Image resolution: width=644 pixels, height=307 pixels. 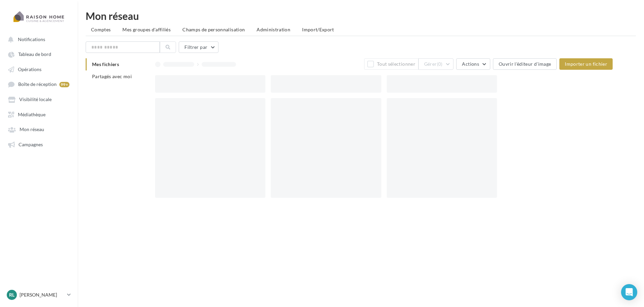 What do you see at coordinates (198, 47) in the screenshot?
I see `button: Filtrer par` at bounding box center [198, 47].